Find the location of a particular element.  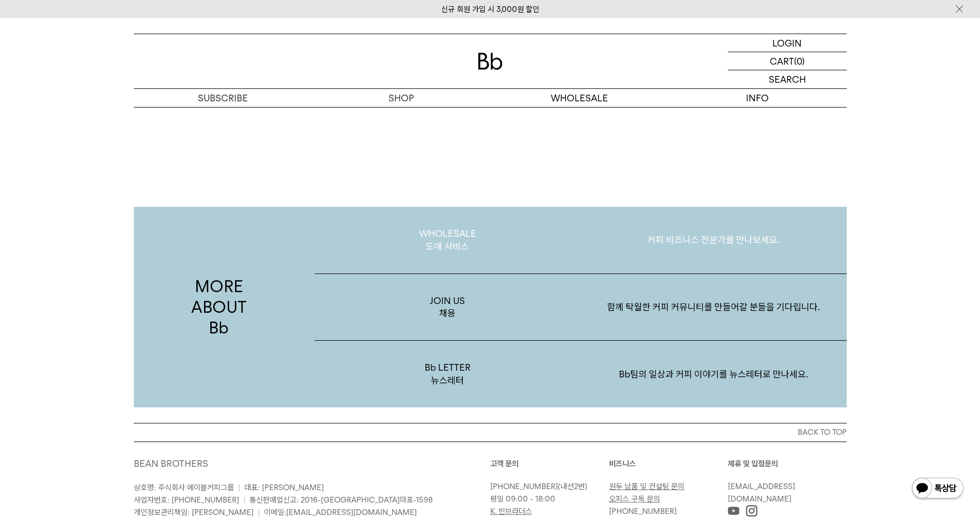

a: Bb LETTER뉴스레터 Bb팀의 일상과 커피 이야기를 뉴스레터로 만나세요. is located at coordinates (580, 373).